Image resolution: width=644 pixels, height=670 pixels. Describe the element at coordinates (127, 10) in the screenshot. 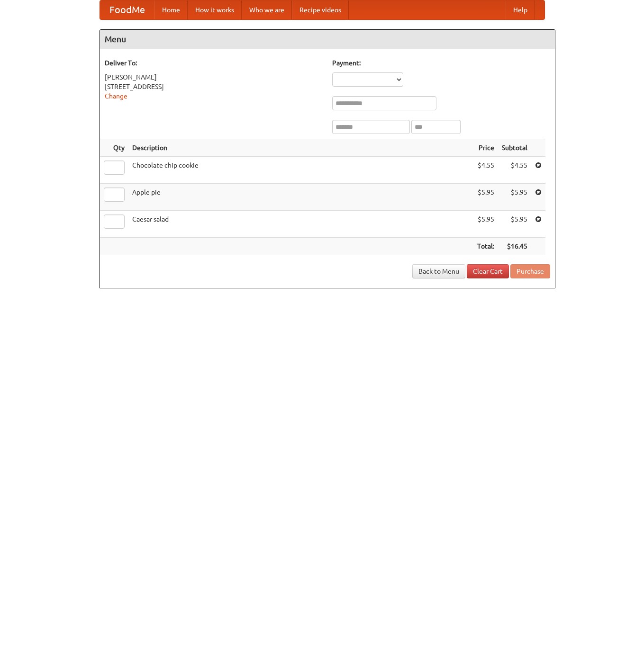

I see `a: FoodMe` at that location.